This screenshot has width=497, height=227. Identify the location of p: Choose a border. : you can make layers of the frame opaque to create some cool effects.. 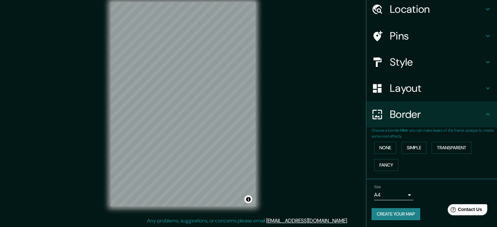
(434, 133).